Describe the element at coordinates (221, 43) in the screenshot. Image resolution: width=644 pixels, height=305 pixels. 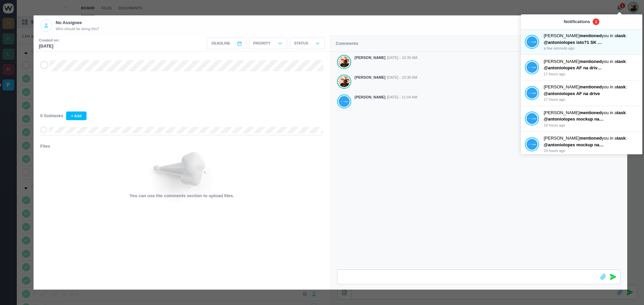
I see `span: Deadline` at that location.